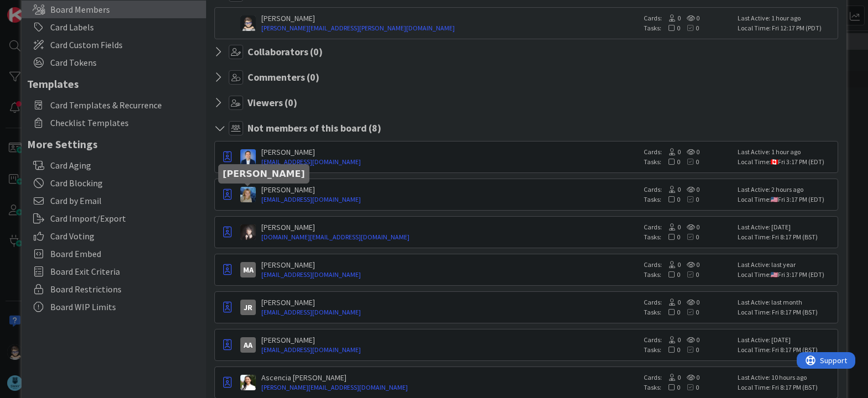 The image size is (868, 398). What do you see at coordinates (125, 271) in the screenshot?
I see `span: Board Exit Criteria` at bounding box center [125, 271].